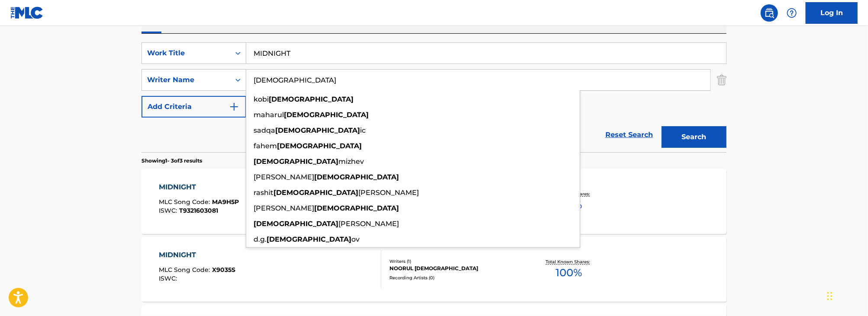  What do you see at coordinates (792, 13) in the screenshot?
I see `div: Help` at bounding box center [792, 13].